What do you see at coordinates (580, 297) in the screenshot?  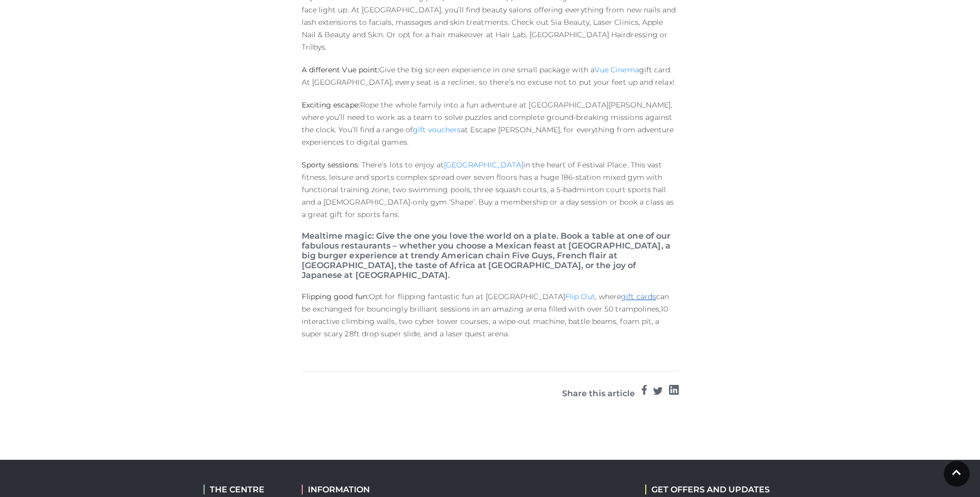 I see `a: Flip Out` at bounding box center [580, 297].